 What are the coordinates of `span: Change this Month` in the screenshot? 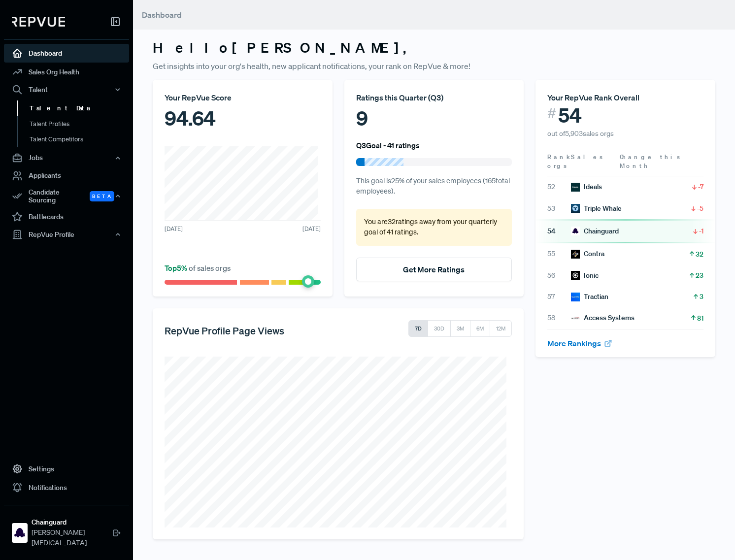 It's located at (651, 161).